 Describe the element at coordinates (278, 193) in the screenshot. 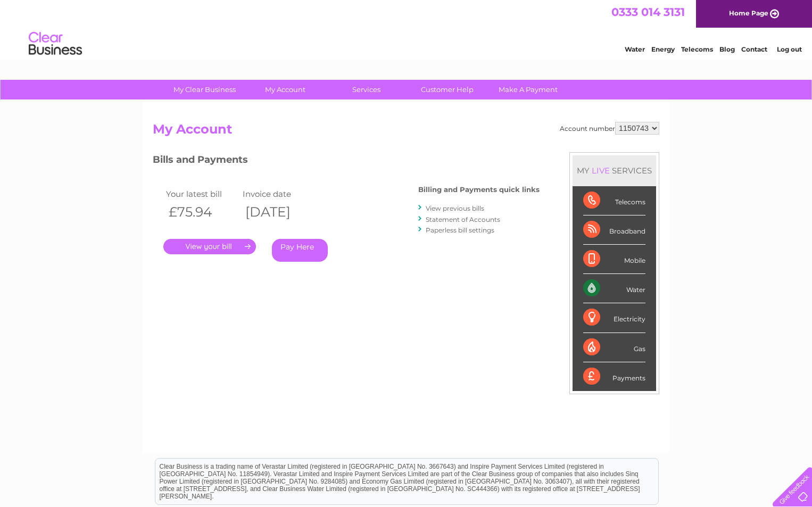

I see `td: Invoice date` at that location.